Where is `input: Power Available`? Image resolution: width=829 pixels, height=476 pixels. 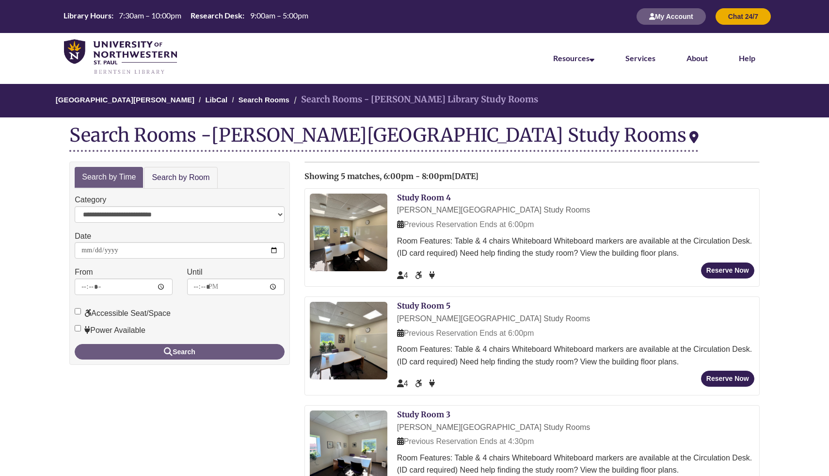
input: Power Available is located at coordinates (78, 328).